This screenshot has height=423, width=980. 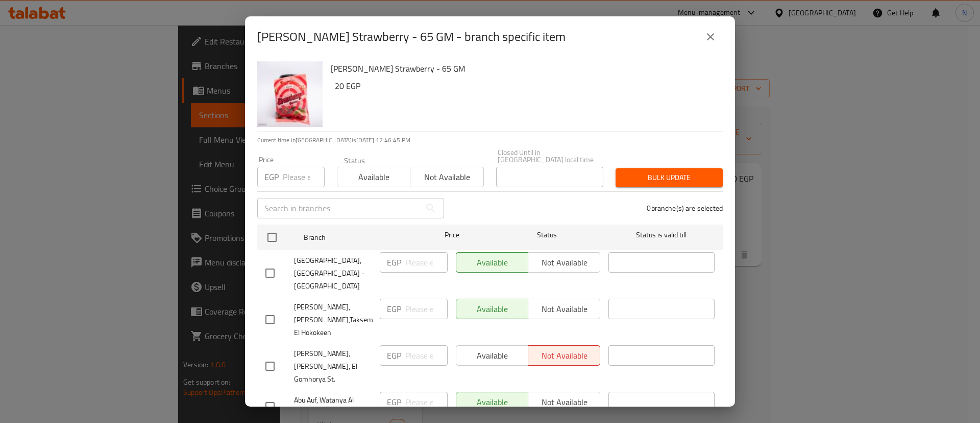 I want to click on span: Abu Auf, Watanya Al Rehab, so click(x=333, y=406).